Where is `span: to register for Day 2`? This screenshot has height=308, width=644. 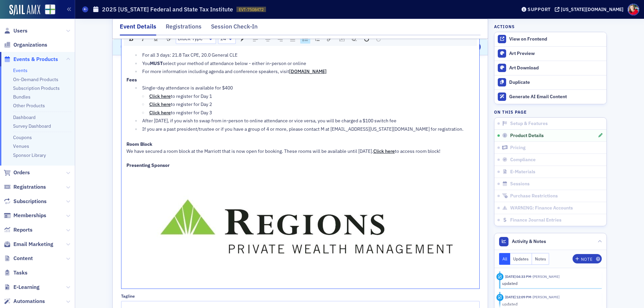
span: to register for Day 2 is located at coordinates (191, 104).